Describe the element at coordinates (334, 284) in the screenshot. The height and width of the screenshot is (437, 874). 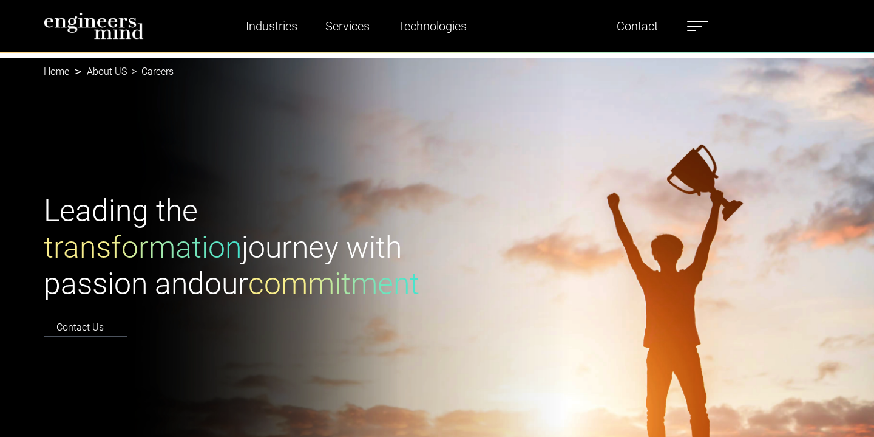
I see `span: commitment` at that location.